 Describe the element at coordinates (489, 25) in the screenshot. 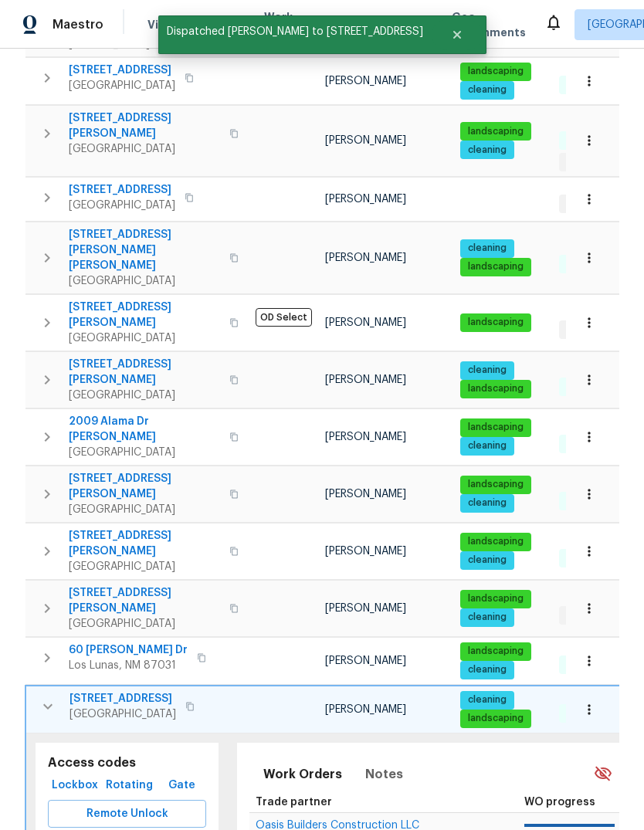

I see `span: Geo Assignments` at that location.